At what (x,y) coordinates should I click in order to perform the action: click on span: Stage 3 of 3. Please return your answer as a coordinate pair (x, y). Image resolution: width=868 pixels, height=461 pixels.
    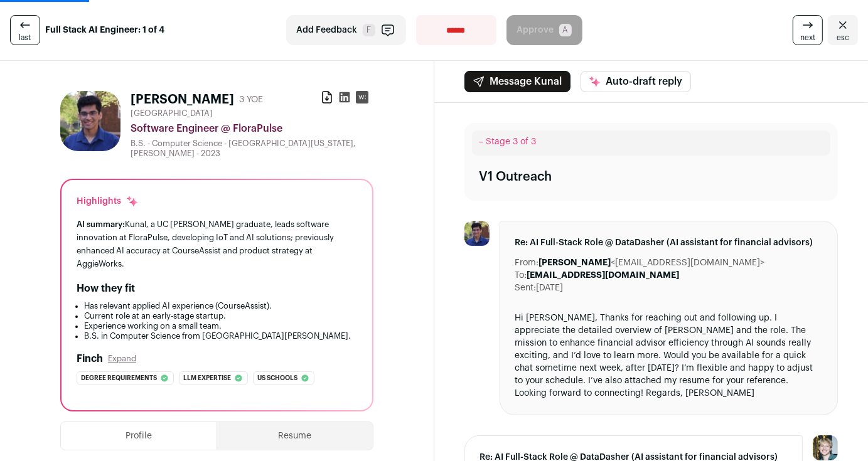
    Looking at the image, I should click on (512, 142).